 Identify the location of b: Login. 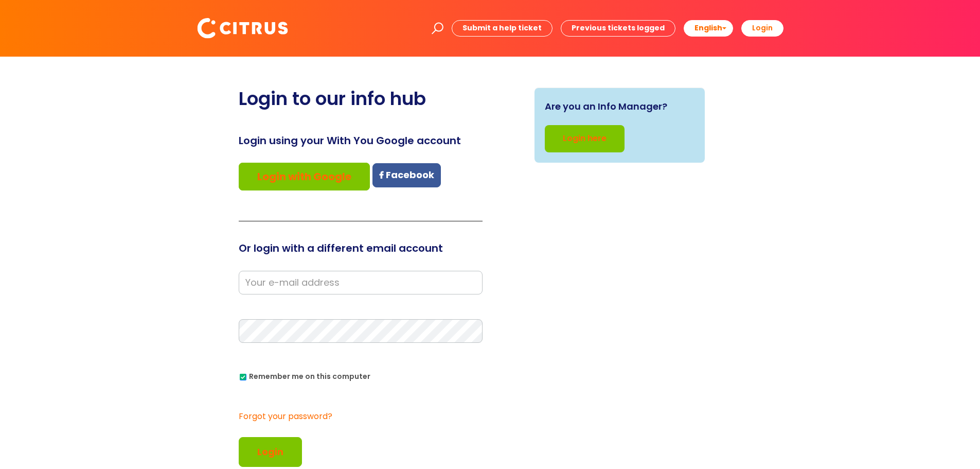
(763, 28).